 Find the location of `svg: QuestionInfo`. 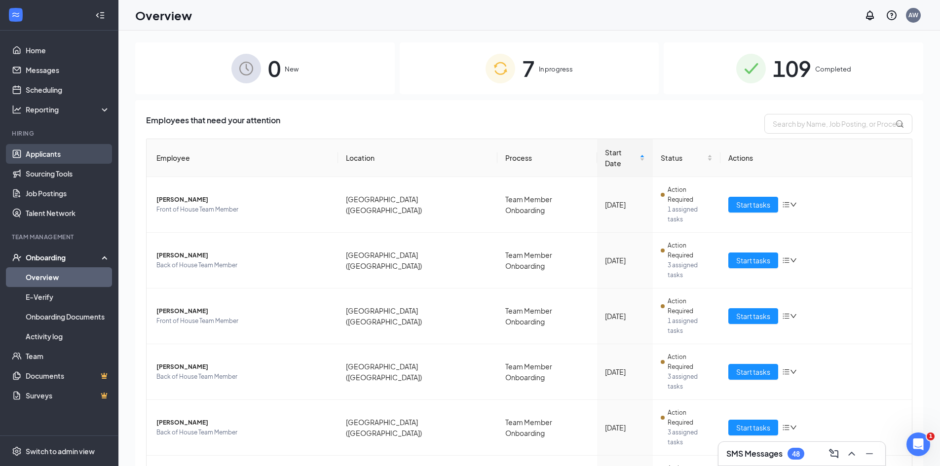

svg: QuestionInfo is located at coordinates (891, 15).